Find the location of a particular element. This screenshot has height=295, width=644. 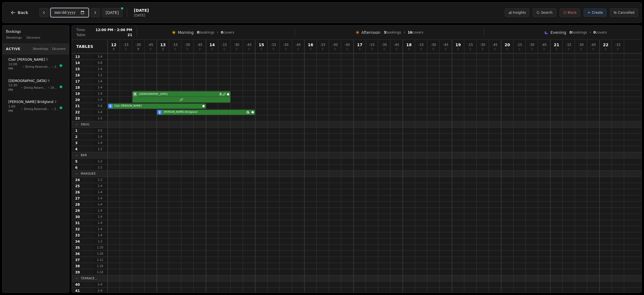

span: 12:00 PM is located at coordinates (15, 66).